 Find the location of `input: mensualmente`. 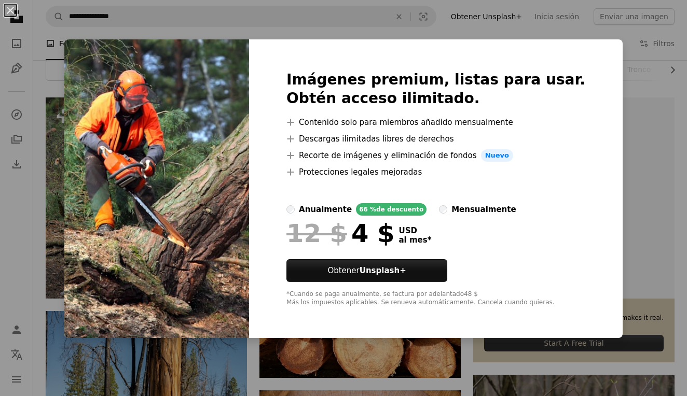

input: mensualmente is located at coordinates (443, 210).